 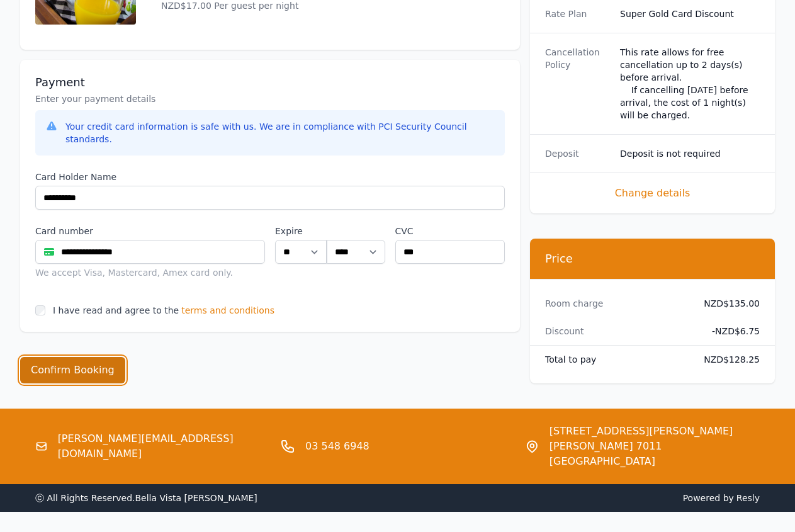 I want to click on dt: Discount, so click(x=615, y=331).